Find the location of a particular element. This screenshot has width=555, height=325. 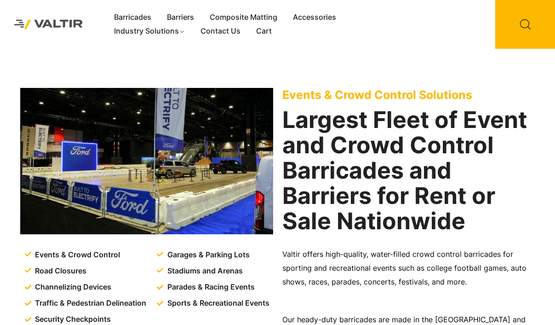

span: Garages & Parking Lots is located at coordinates (207, 255).